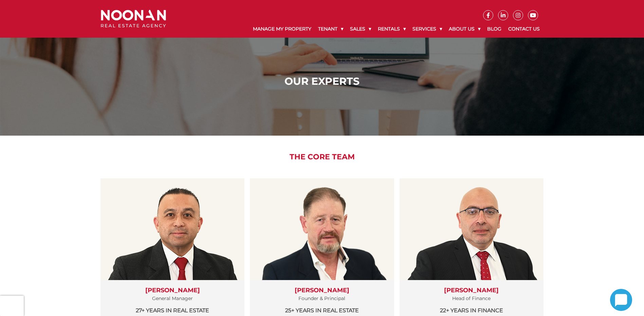 The image size is (644, 316). Describe the element at coordinates (472, 298) in the screenshot. I see `p: Head of Finance` at that location.